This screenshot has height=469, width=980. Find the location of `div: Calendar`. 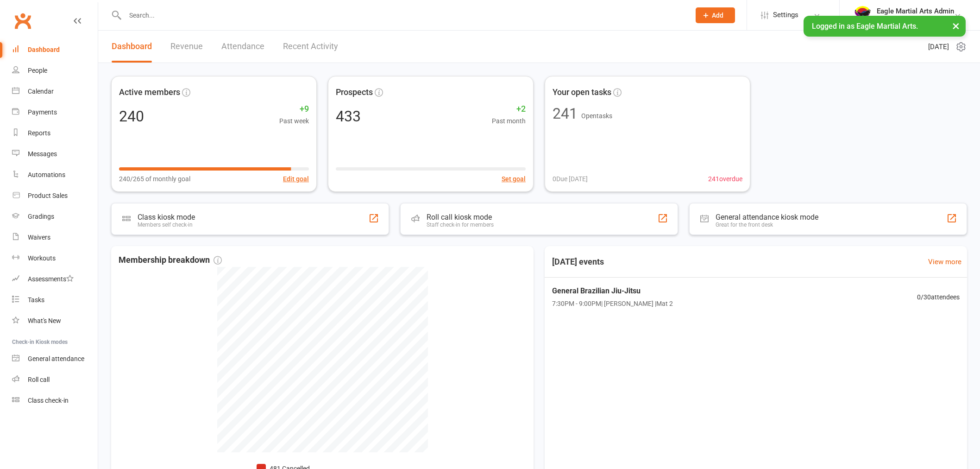

div: Calendar is located at coordinates (41, 91).